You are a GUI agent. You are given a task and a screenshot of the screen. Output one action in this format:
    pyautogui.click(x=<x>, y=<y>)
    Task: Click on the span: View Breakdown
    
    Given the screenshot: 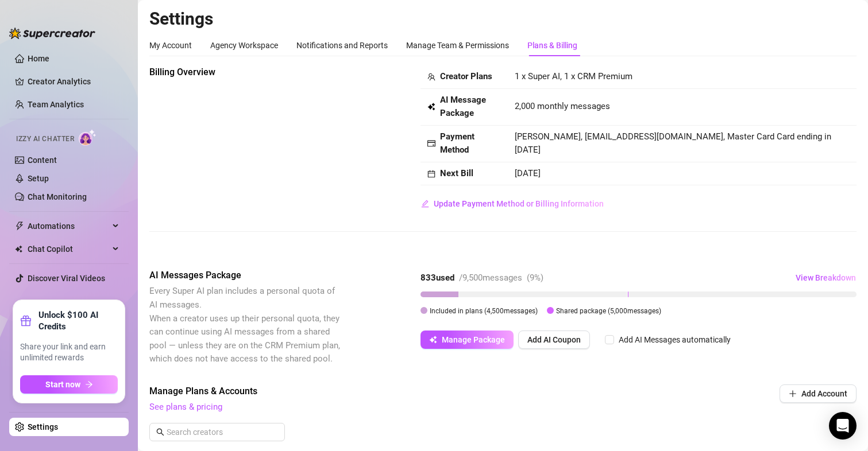 What is the action you would take?
    pyautogui.click(x=825, y=278)
    